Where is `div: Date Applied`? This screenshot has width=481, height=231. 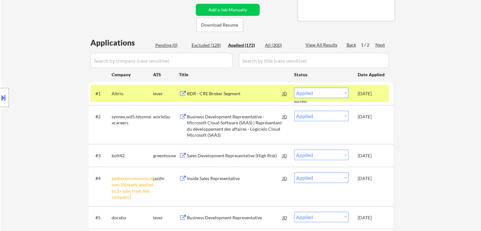 div: Date Applied is located at coordinates (372, 75).